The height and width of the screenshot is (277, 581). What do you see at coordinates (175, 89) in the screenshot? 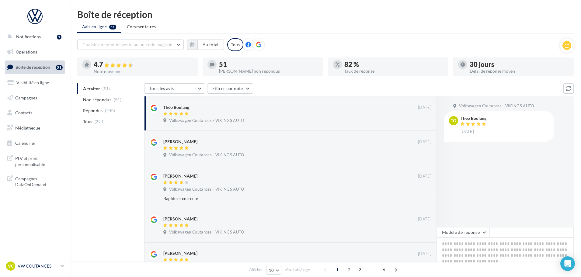
I see `button: Tous les avis` at bounding box center [175, 89].